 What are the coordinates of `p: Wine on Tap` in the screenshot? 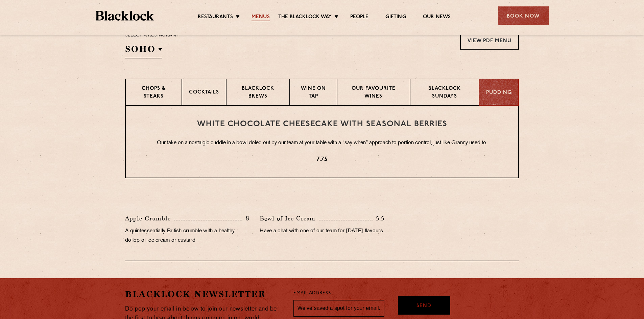 It's located at (314, 93).